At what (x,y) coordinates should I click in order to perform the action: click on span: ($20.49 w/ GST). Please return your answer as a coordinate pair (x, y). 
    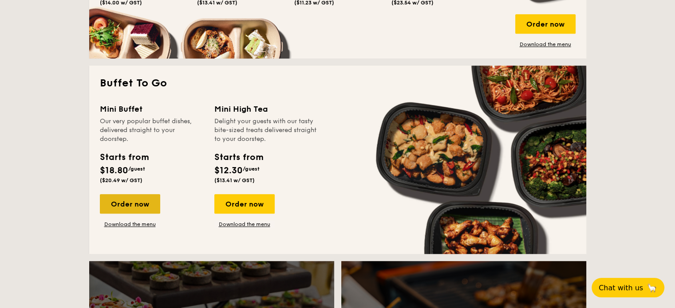
    Looking at the image, I should click on (121, 181).